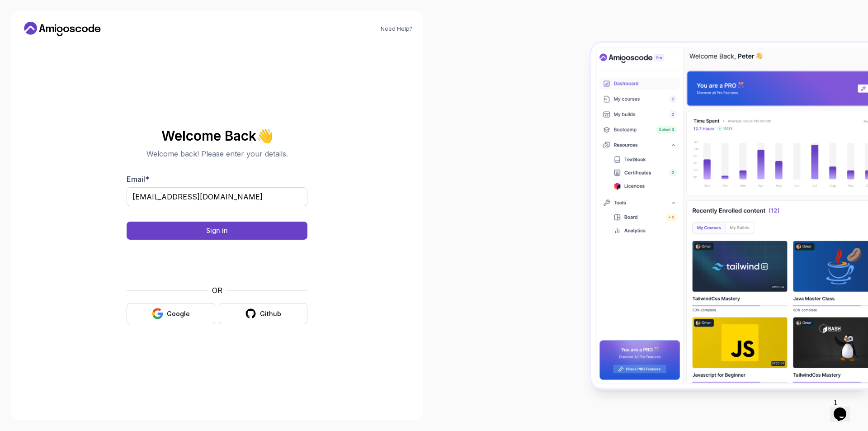 The image size is (868, 431). What do you see at coordinates (730, 216) in the screenshot?
I see `img: Amigoscode Dashboard` at bounding box center [730, 216].